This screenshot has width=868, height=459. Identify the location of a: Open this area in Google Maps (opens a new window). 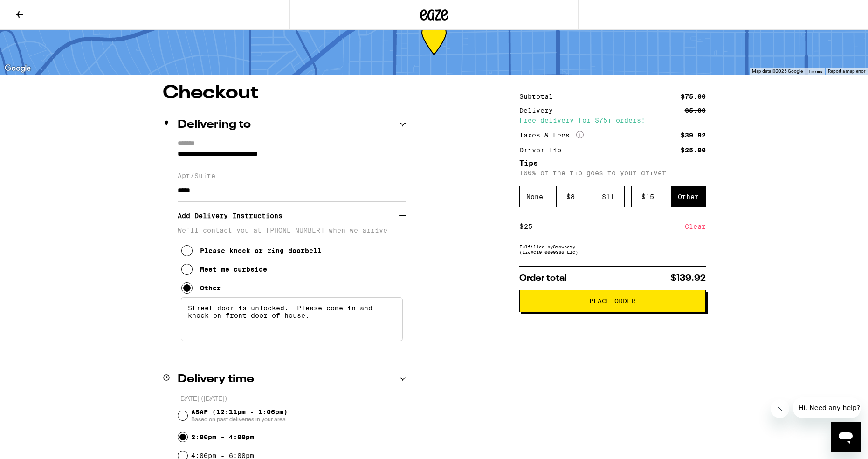
(18, 69).